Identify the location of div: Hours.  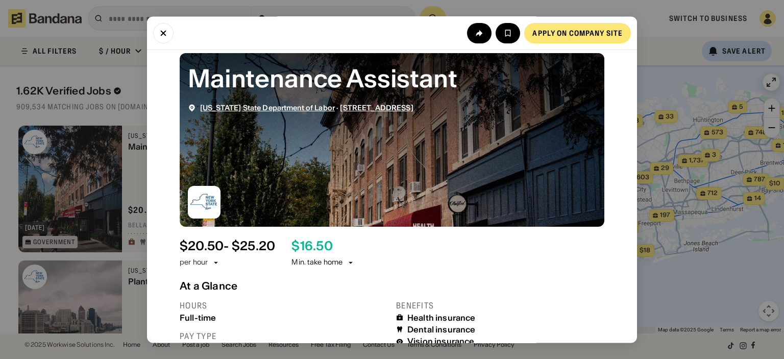
(284, 305).